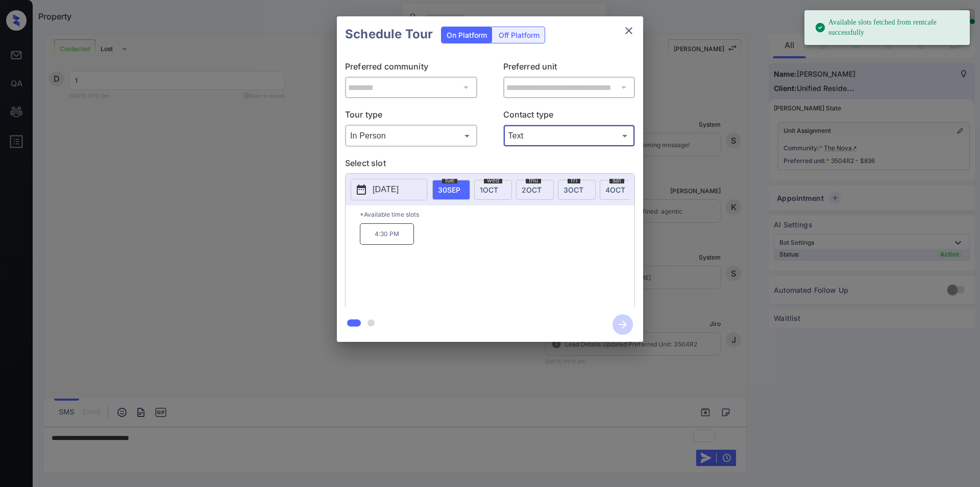 This screenshot has width=980, height=487. I want to click on span: 1 OCT, so click(489, 190).